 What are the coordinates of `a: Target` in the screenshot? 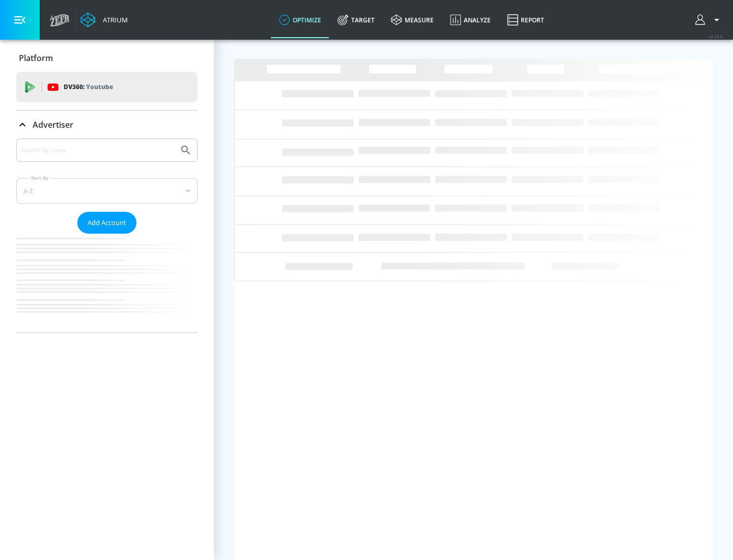 It's located at (356, 20).